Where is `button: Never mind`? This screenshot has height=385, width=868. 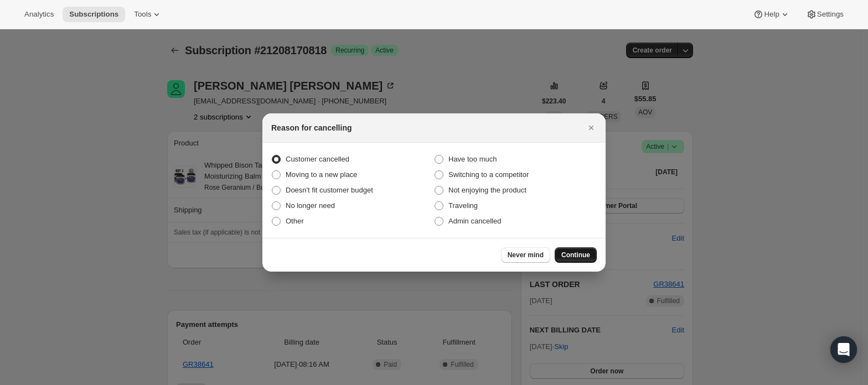
button: Never mind is located at coordinates (525, 255).